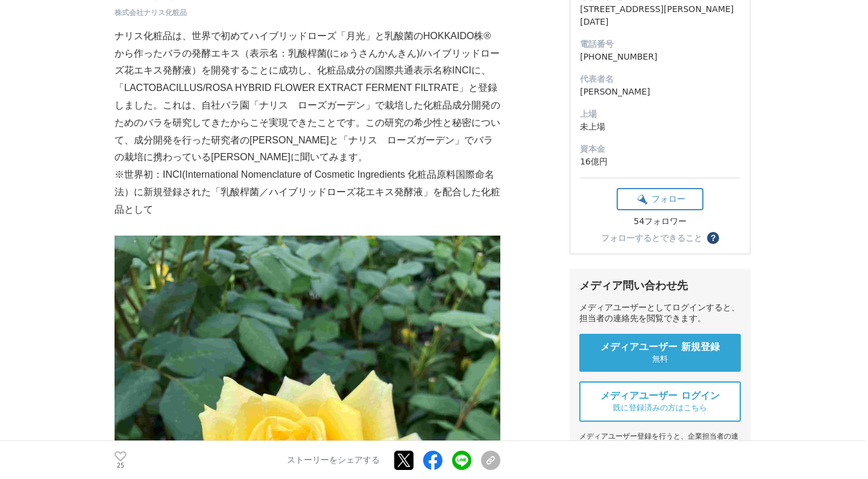 The width and height of the screenshot is (868, 479). I want to click on p: ナリス化粧品は、世界で初めてハイブリッドローズ「月光」と乳酸菌のHOKKAIDO株®から作ったバラの発酵エキス（表示名：乳酸桿菌(にゅうさんかんきん)/ハイブリッドローズ花エキス発酵液）を開発す..., so click(307, 97).